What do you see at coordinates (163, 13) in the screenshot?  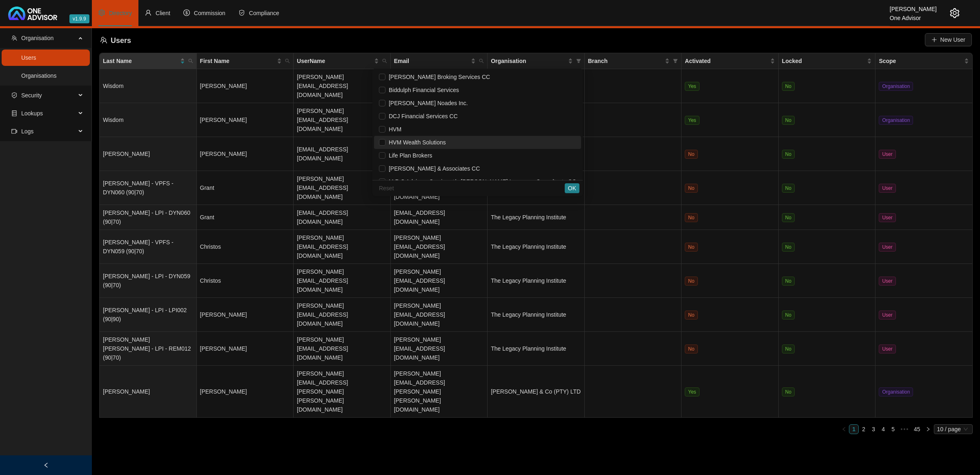 I see `span: Client` at bounding box center [163, 13].